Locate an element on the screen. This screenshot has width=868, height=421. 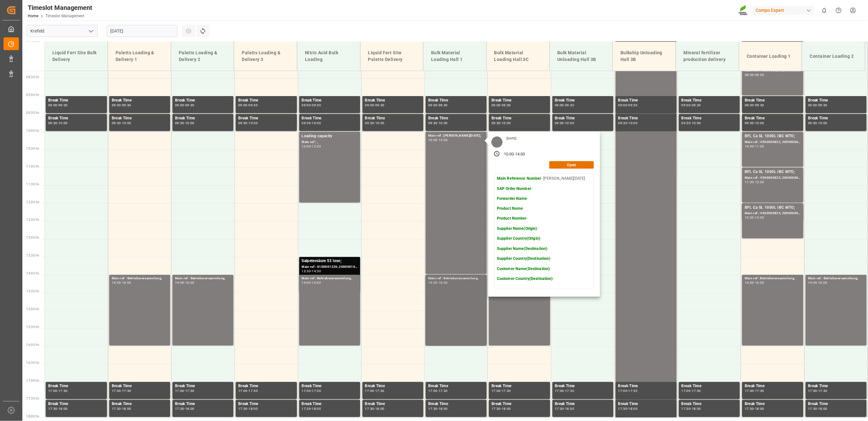
span: 09:30 Hr is located at coordinates (33, 113).